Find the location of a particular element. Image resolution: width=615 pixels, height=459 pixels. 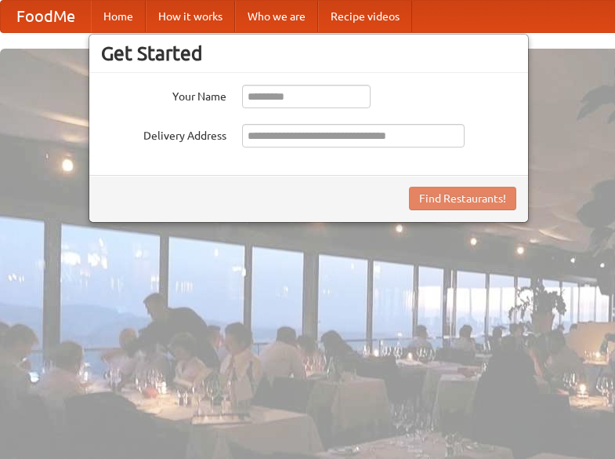

a: Who we are is located at coordinates (277, 16).